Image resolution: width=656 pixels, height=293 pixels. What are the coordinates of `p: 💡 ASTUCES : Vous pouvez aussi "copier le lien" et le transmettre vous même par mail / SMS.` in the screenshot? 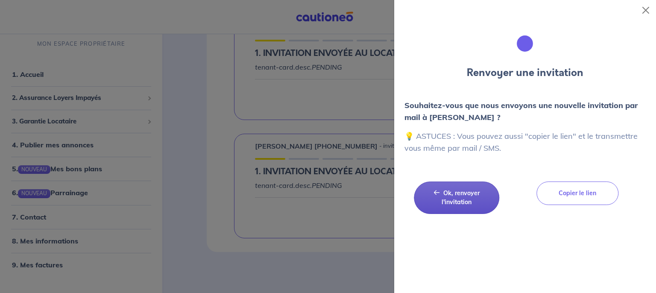 It's located at (525, 142).